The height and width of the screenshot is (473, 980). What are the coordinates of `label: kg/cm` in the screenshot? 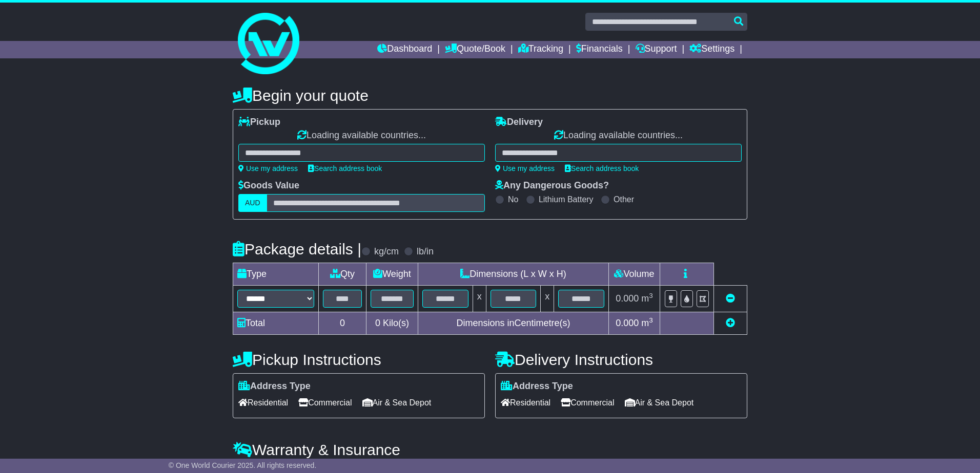 It's located at (387, 252).